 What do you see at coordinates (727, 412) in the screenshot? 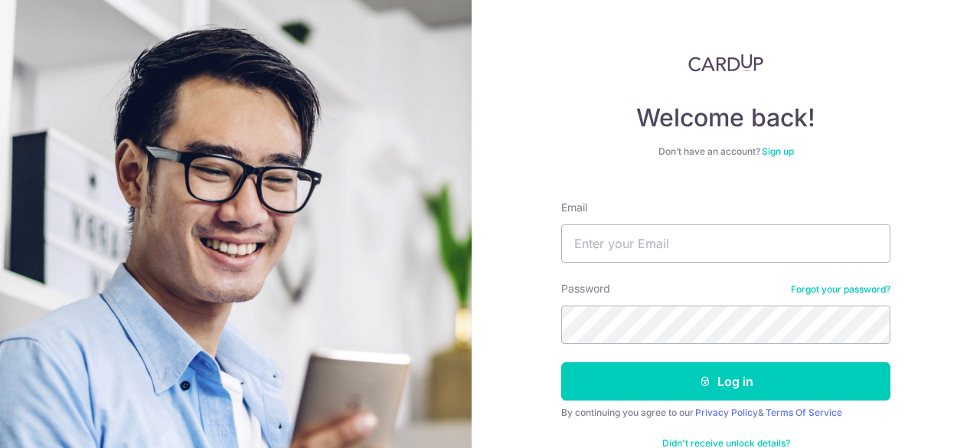
I see `a: Privacy Policy` at bounding box center [727, 412].